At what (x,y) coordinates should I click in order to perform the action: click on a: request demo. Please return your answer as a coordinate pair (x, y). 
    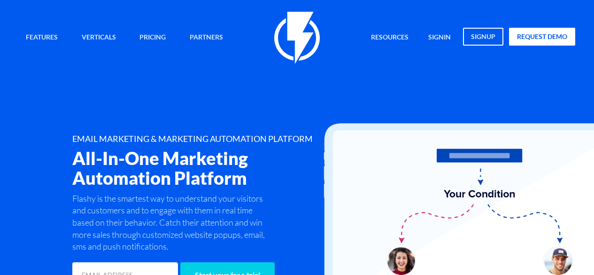
    Looking at the image, I should click on (542, 37).